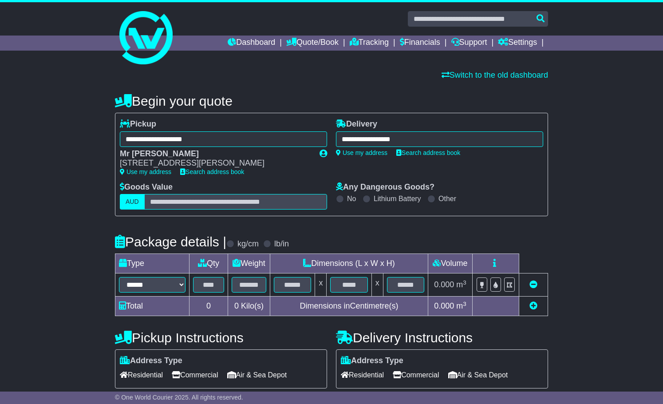  What do you see at coordinates (249, 264) in the screenshot?
I see `td: Weight` at bounding box center [249, 264].